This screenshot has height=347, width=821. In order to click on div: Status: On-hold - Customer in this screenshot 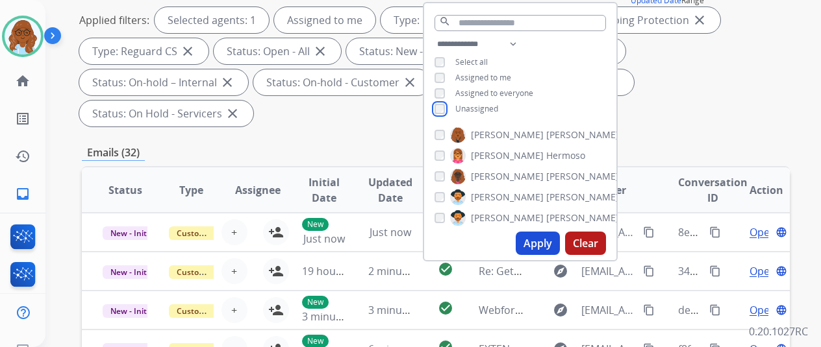, I will do `click(342, 82)`.